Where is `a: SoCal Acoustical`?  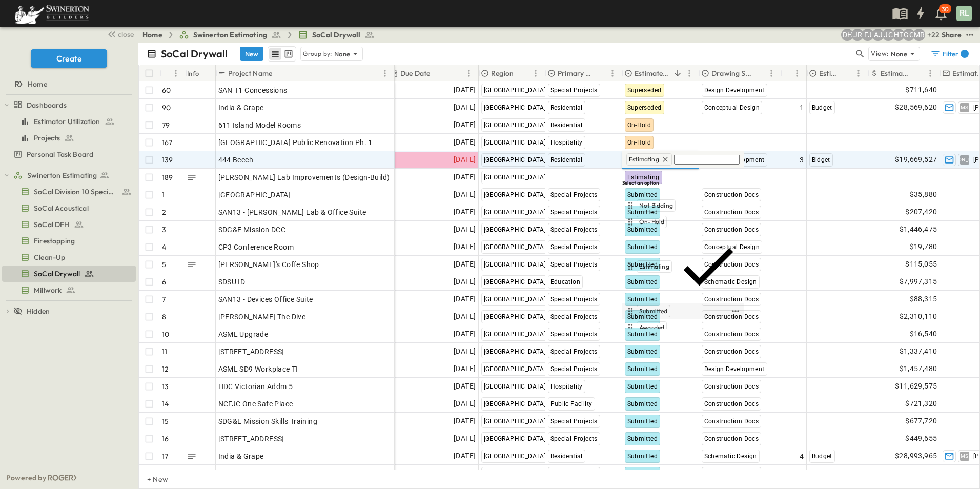
a: SoCal Acoustical is located at coordinates (67, 208).